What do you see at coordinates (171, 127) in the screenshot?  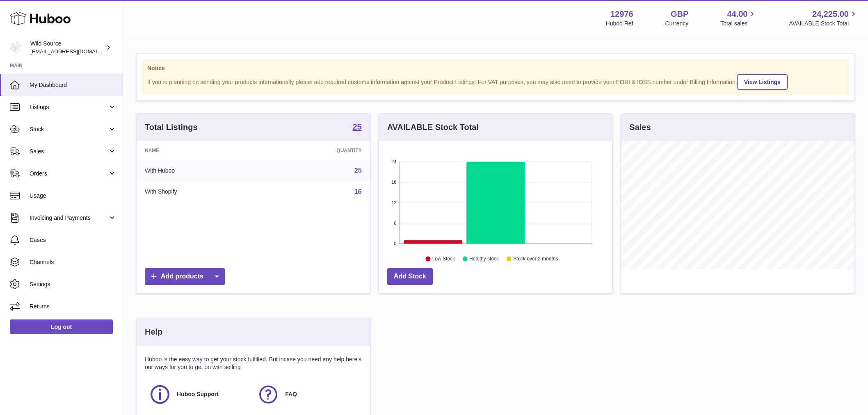 I see `h3: Total Listings` at bounding box center [171, 127].